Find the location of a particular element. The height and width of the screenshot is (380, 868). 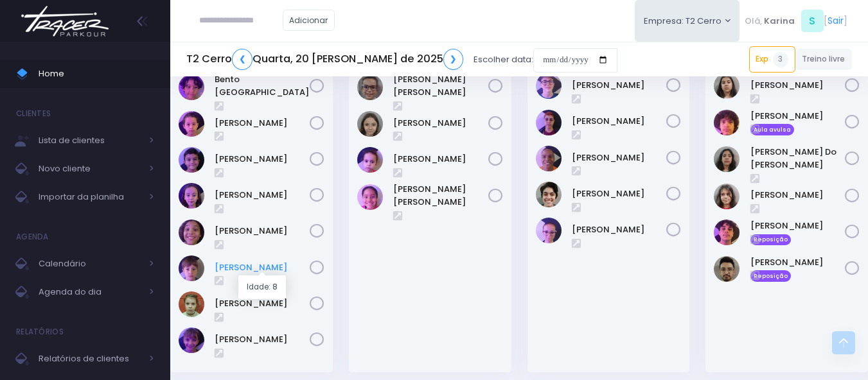

span: Karina is located at coordinates (779, 21).